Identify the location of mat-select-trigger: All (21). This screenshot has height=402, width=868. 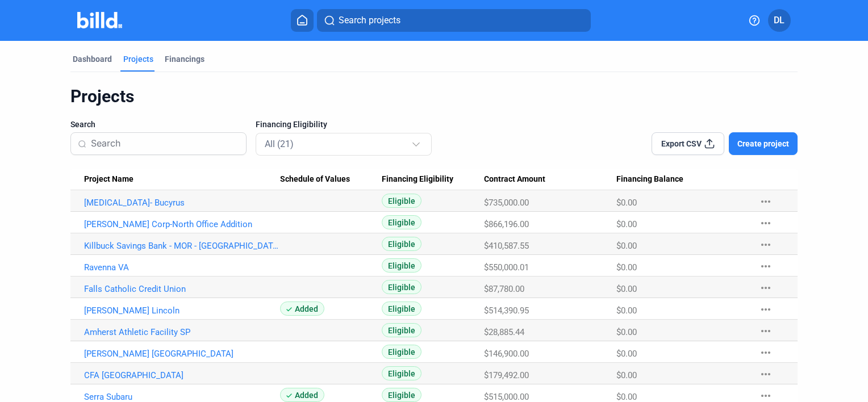
(279, 143).